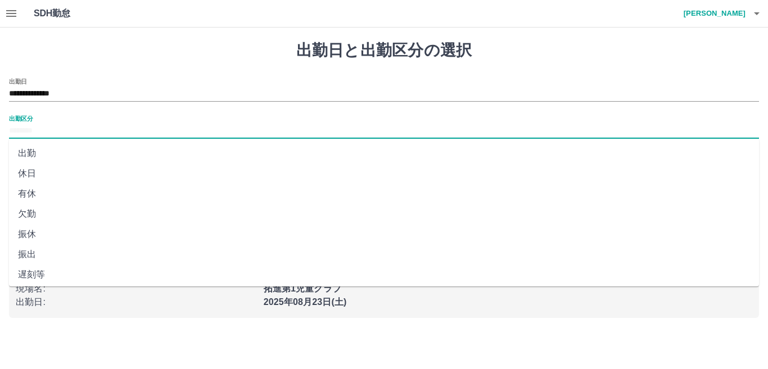  I want to click on h1: 出勤日と出勤区分の選択, so click(384, 51).